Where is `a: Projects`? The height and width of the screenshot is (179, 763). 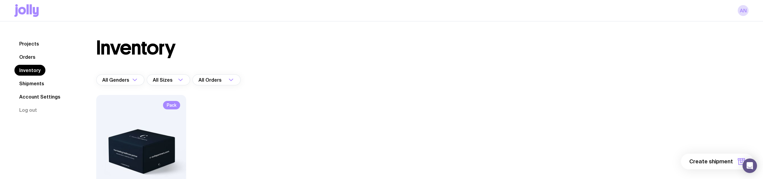
a: Projects is located at coordinates (29, 44).